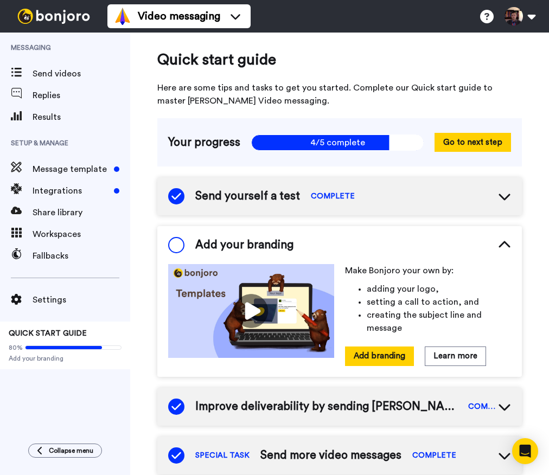 This screenshot has height=475, width=549. What do you see at coordinates (222, 455) in the screenshot?
I see `span: SPECIAL TASK` at bounding box center [222, 455].